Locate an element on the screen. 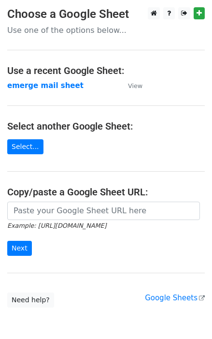  strong: emerge mail sheet is located at coordinates (45, 85).